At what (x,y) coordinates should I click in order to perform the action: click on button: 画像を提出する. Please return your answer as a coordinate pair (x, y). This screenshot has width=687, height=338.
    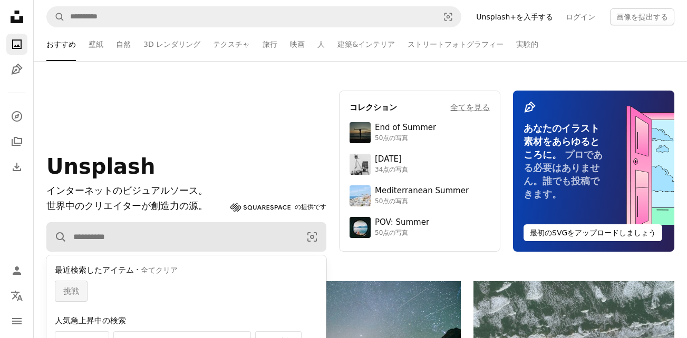
    Looking at the image, I should click on (642, 17).